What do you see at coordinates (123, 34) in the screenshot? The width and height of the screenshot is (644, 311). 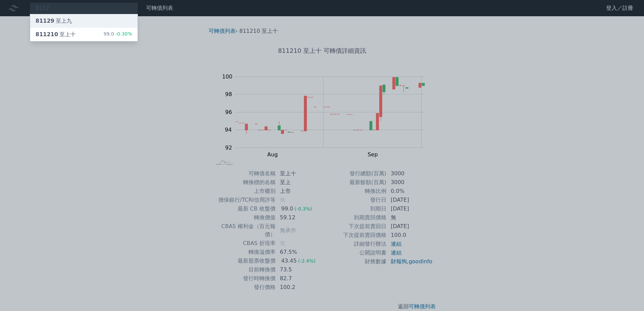 I see `span: -0.30%` at bounding box center [123, 34].